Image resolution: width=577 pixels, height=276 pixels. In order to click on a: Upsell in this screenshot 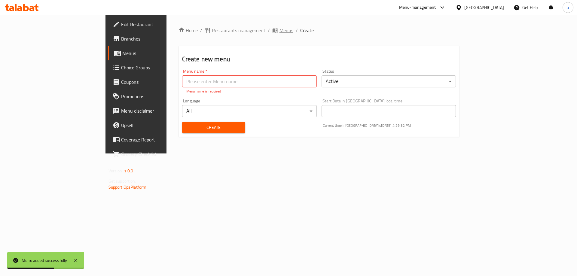, I will do `click(155, 125)`.